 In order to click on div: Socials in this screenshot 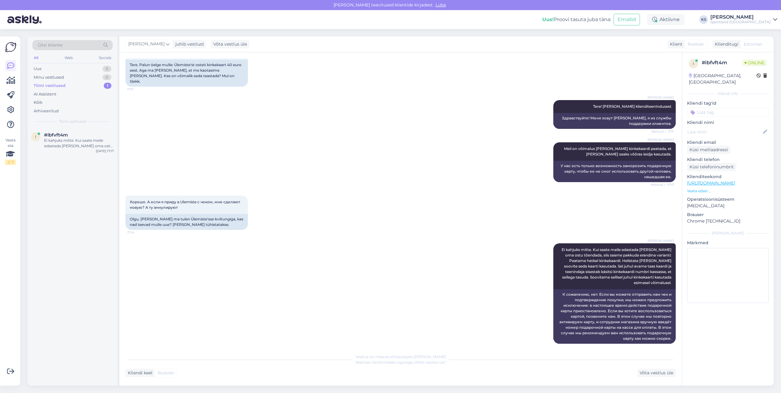, I will do `click(105, 58)`.